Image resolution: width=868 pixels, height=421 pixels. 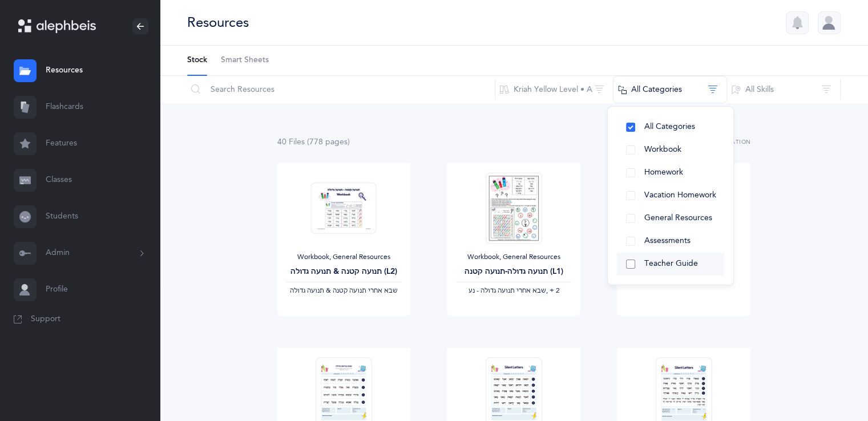 What do you see at coordinates (664, 172) in the screenshot?
I see `span: Homework` at bounding box center [664, 172].